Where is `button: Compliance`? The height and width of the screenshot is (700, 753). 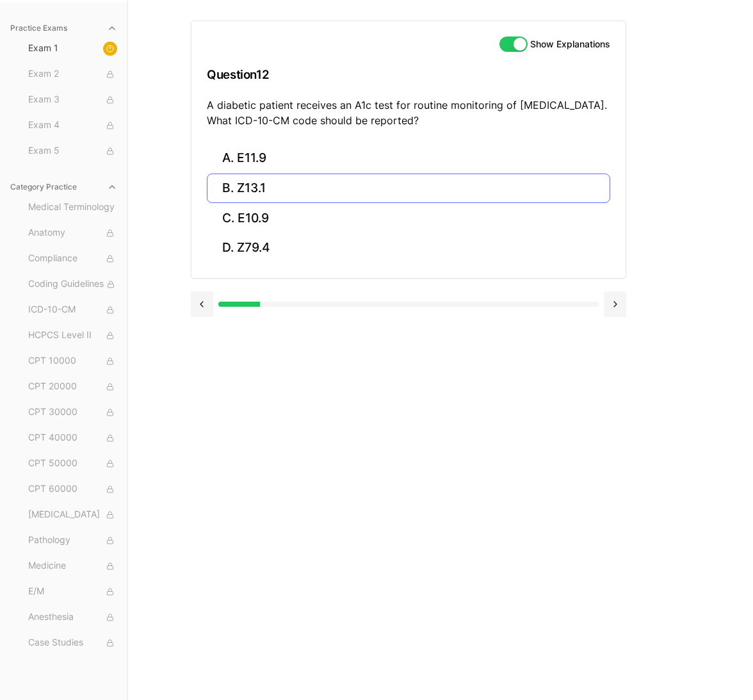 button: Compliance is located at coordinates (73, 258).